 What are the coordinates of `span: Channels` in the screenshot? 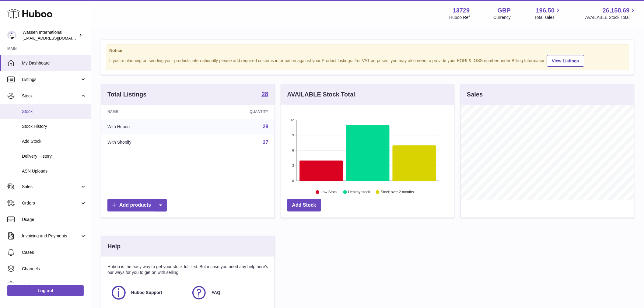 It's located at (54, 269).